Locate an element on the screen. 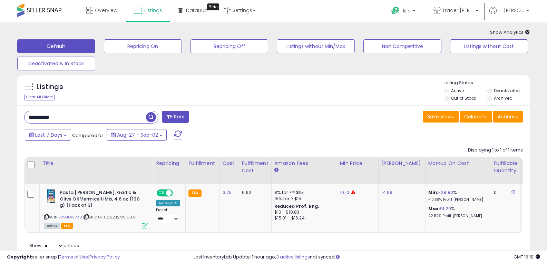 The image size is (547, 264). span: Compared to: is located at coordinates (88, 135).